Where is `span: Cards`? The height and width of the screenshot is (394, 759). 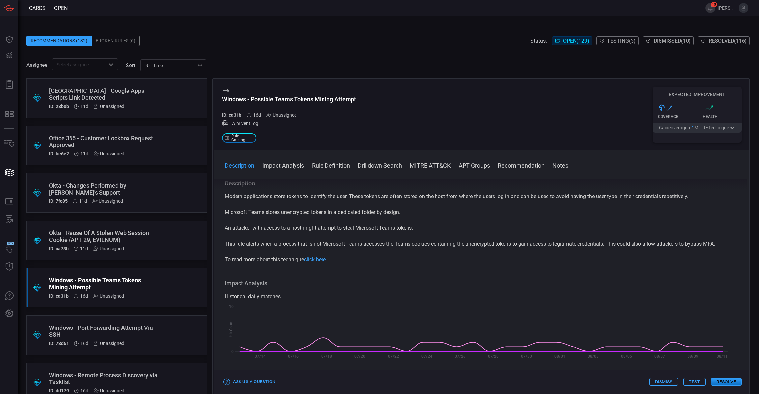 span: Cards is located at coordinates (37, 8).